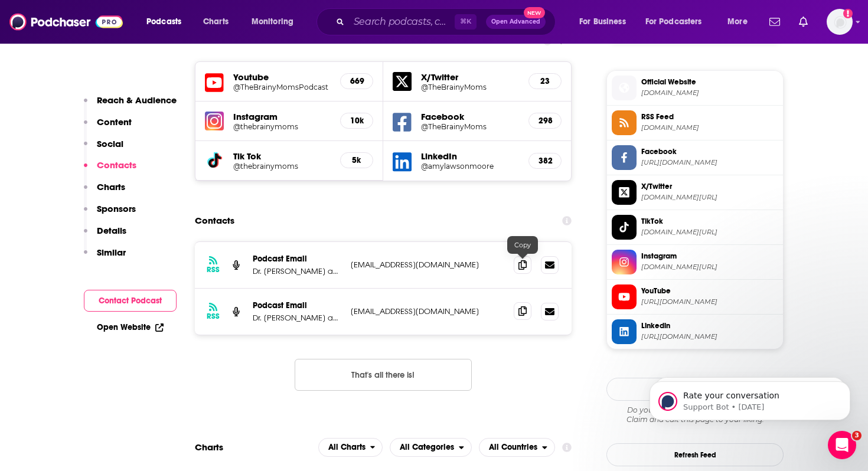 This screenshot has width=868, height=471. I want to click on span: All Countries, so click(513, 447).